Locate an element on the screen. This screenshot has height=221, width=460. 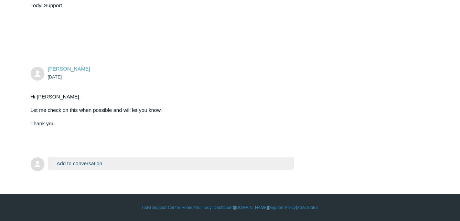
a: Support Policy is located at coordinates (282, 207).